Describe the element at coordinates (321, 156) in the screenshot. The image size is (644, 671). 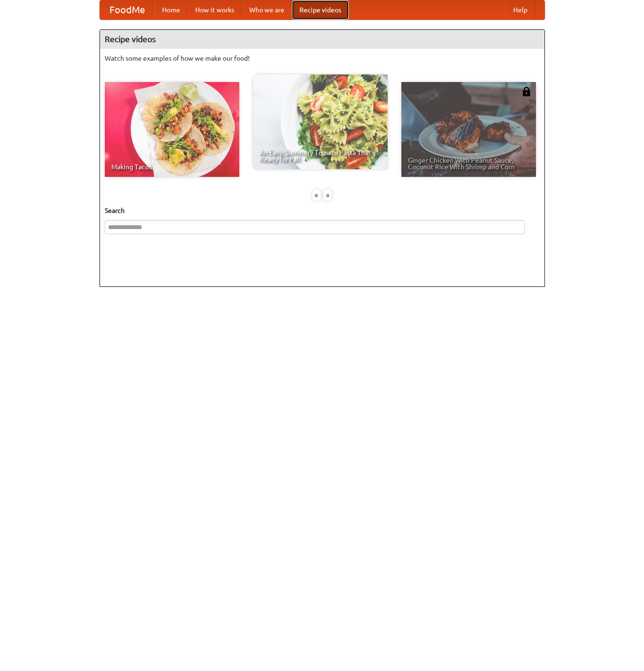
I see `span: An Easy, Summery Tomato Pasta That's Ready for Fall` at that location.